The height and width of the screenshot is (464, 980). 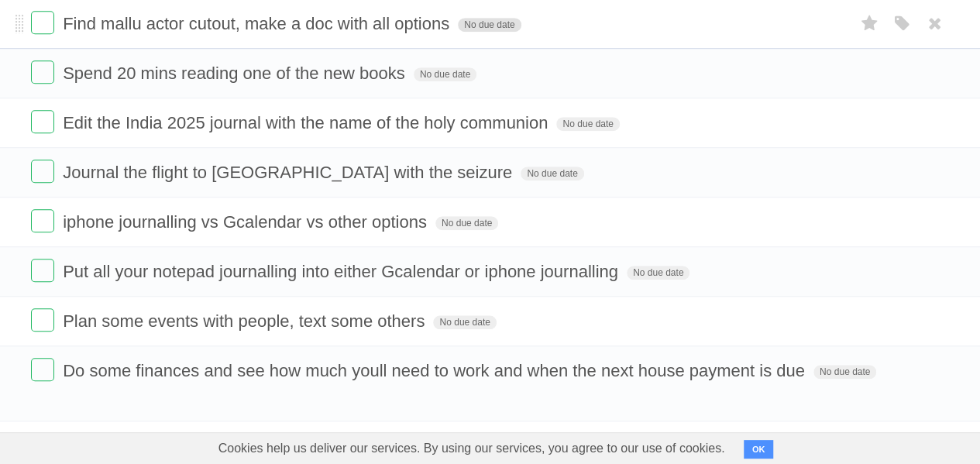 I want to click on span: Edit the India 2025 journal with the name of the holy communion, so click(x=307, y=123).